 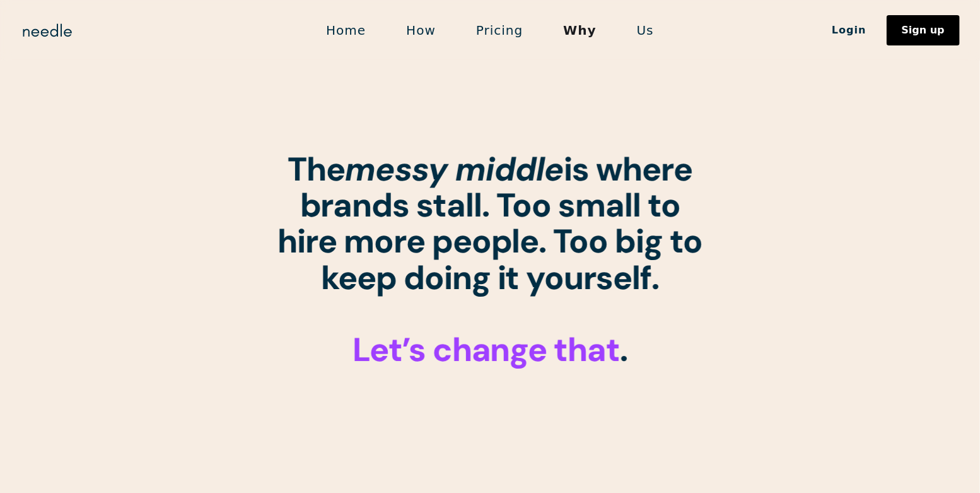 I want to click on em: messy middle, so click(x=454, y=169).